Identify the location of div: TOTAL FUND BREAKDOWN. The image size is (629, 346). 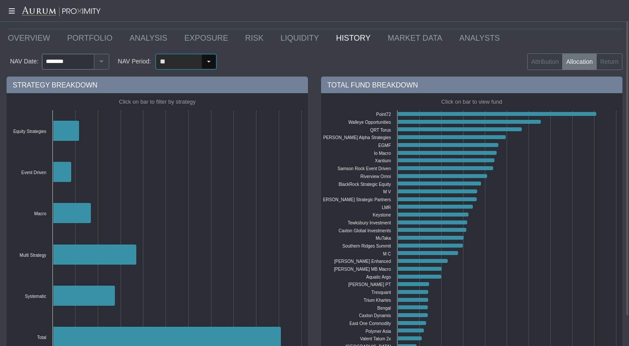
(472, 85).